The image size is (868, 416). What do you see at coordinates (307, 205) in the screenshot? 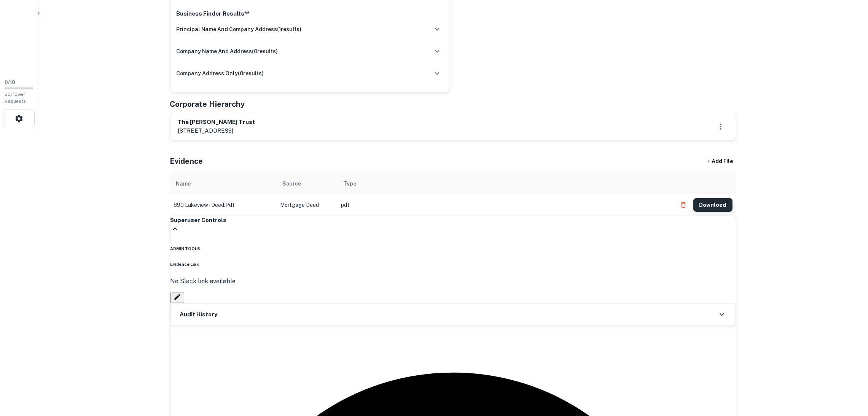
I see `td: Mortgage Deed` at bounding box center [307, 205].